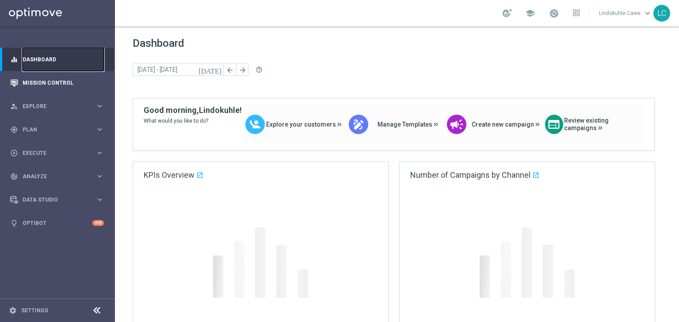 The height and width of the screenshot is (322, 679). Describe the element at coordinates (57, 153) in the screenshot. I see `button: play_circle_outline Execute keyboard_arrow_right` at that location.